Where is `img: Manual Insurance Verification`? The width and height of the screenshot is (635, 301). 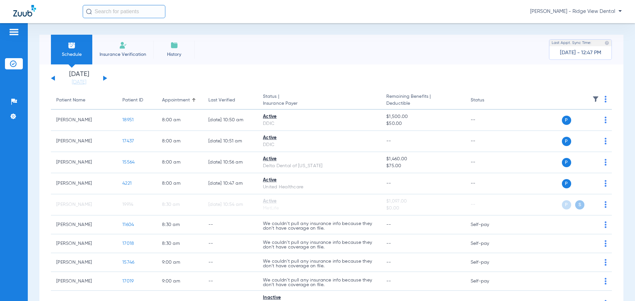
img: Manual Insurance Verification is located at coordinates (123, 45).